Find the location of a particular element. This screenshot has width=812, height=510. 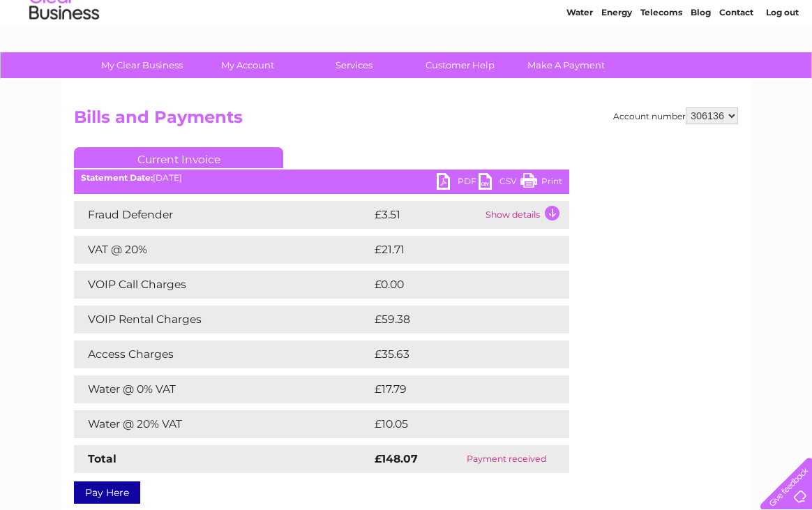

img: logo.png is located at coordinates (64, 57).